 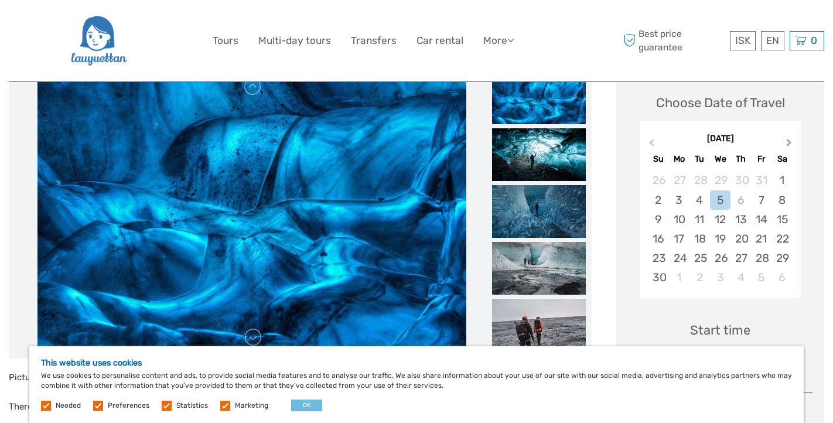 What do you see at coordinates (539, 98) in the screenshot?
I see `img: fa2685e968bd47e4ad26078ea4751486_slider_thumbnail.jpg` at bounding box center [539, 98].